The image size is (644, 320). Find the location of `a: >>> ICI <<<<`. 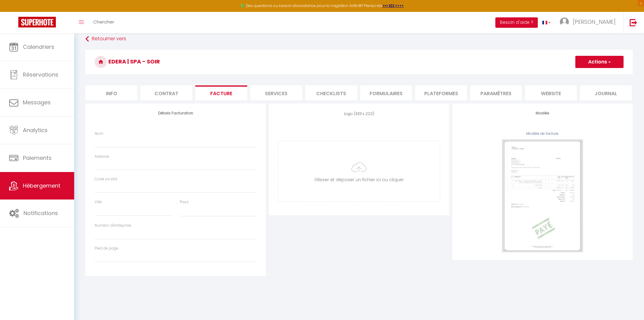

a: >>> ICI <<<< is located at coordinates (393, 6).